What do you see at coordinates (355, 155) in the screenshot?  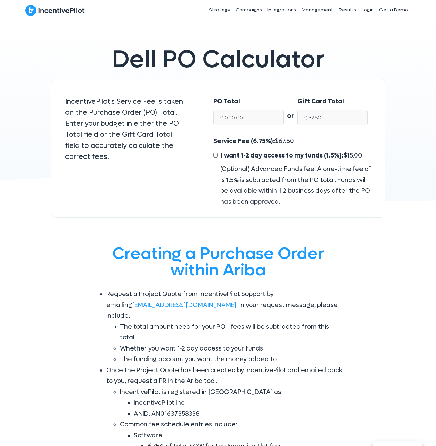 I see `span: 15.00` at bounding box center [355, 155].